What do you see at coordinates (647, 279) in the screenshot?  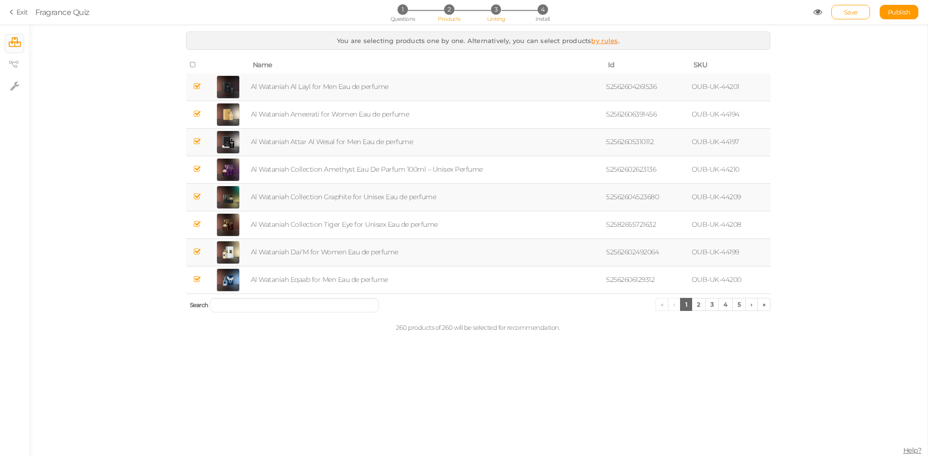 I see `td: 52562606129312` at bounding box center [647, 279].